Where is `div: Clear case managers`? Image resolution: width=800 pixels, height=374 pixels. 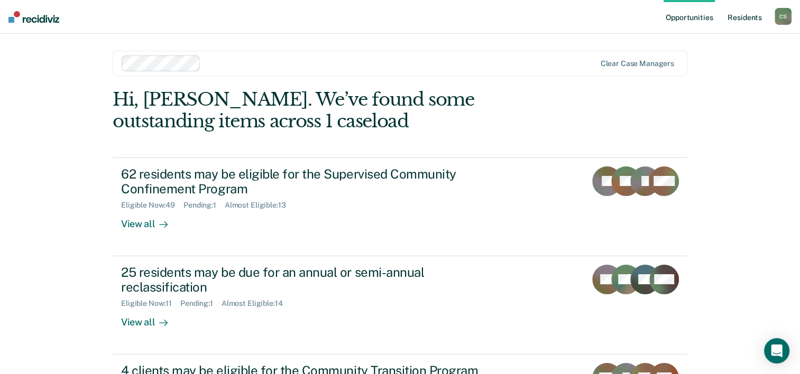
div: Clear case managers is located at coordinates (637, 63).